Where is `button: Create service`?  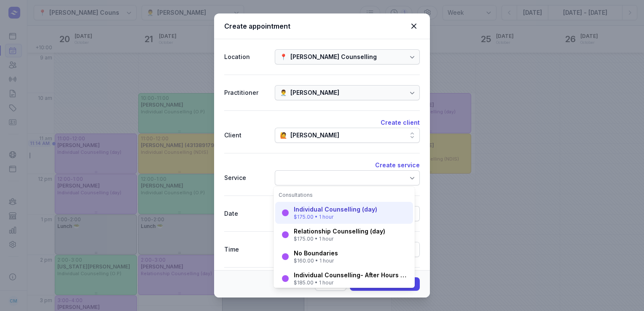 button: Create service is located at coordinates (397, 165).